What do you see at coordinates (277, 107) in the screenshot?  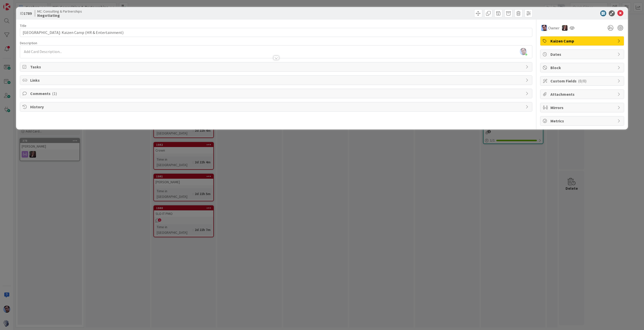 I see `span: History` at bounding box center [277, 107].